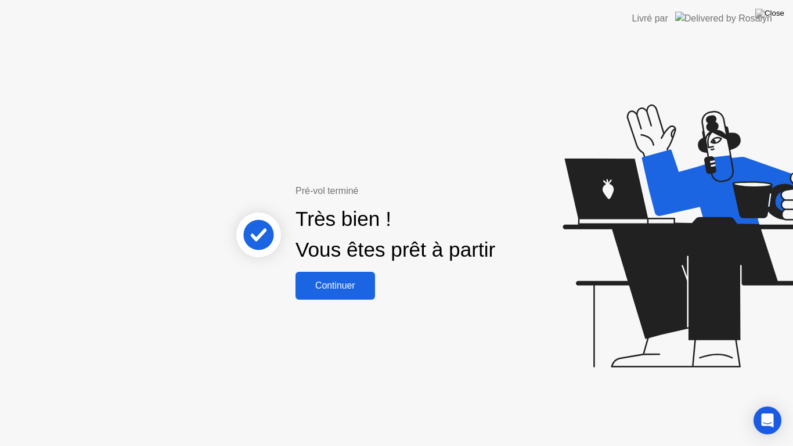  What do you see at coordinates (723, 18) in the screenshot?
I see `img: Delivered by Rosalyn` at bounding box center [723, 18].